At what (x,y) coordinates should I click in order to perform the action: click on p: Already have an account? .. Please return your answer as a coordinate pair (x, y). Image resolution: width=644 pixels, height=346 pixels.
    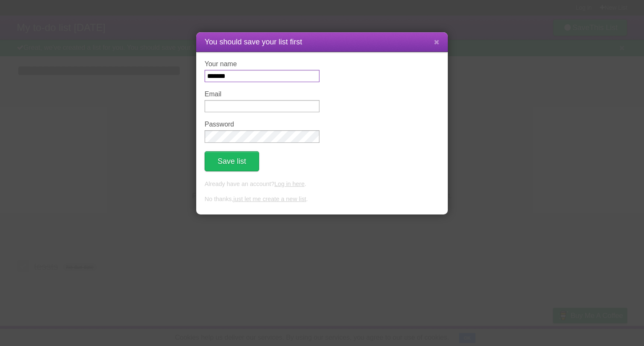
    Looking at the image, I should click on (322, 185).